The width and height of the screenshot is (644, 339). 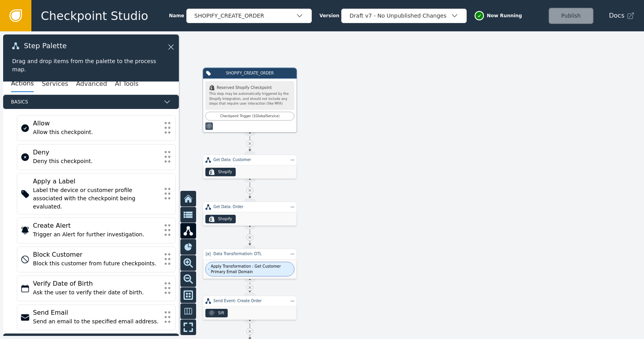 I want to click on button: Draft v7 - No Unpublished Changes, so click(x=404, y=15).